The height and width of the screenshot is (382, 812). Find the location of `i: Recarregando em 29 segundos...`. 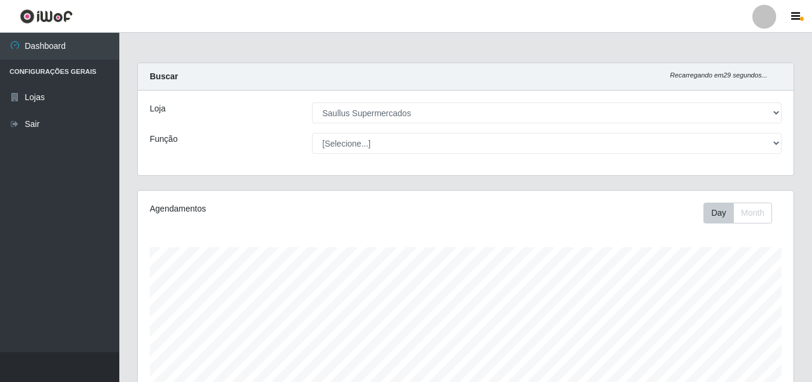

i: Recarregando em 29 segundos... is located at coordinates (718, 75).